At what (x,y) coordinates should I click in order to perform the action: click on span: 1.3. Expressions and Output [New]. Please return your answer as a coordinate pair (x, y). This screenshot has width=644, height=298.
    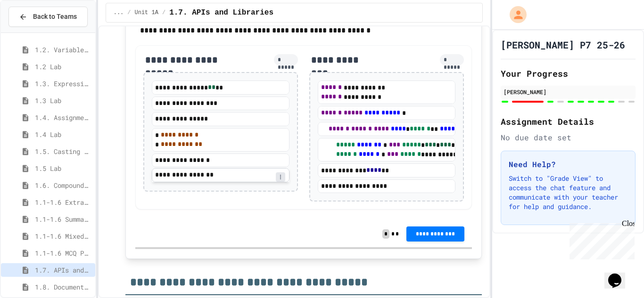
    Looking at the image, I should click on (63, 83).